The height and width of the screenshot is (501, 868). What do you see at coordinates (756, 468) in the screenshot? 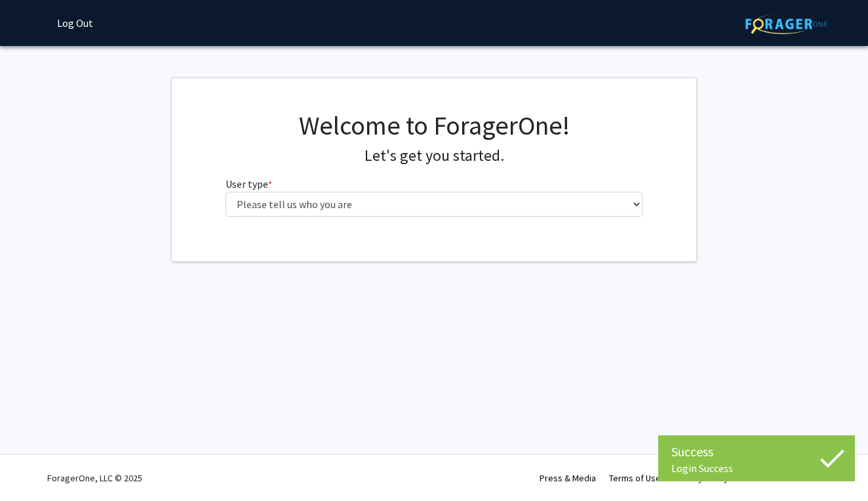
I see `div: Login Success` at bounding box center [756, 468].